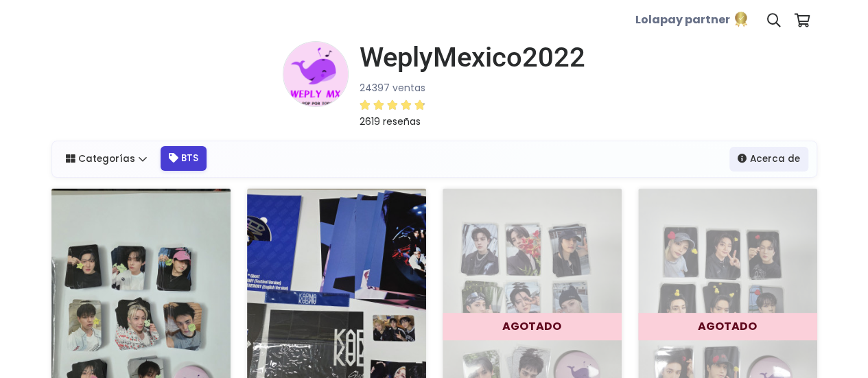 This screenshot has height=378, width=868. What do you see at coordinates (393, 105) in the screenshot?
I see `div: 4.85 / 5` at bounding box center [393, 105].